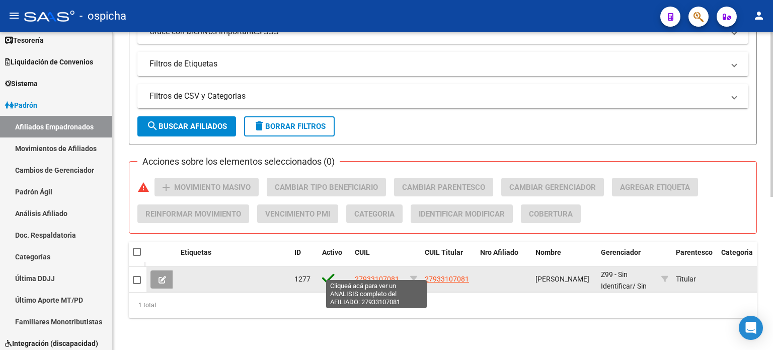 This screenshot has height=350, width=773. What do you see at coordinates (193, 213) in the screenshot?
I see `button: Reinformar Movimiento` at bounding box center [193, 213].